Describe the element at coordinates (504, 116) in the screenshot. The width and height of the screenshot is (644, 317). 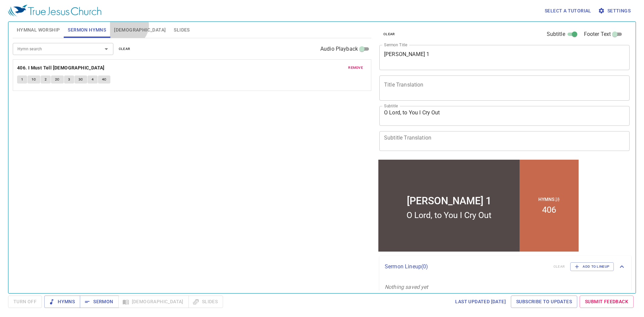
I see `textarea: O Lord, to You I Cry Out` at that location.